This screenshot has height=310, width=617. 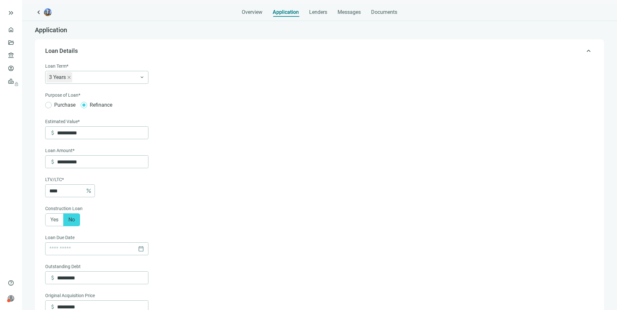 I want to click on span: Outstanding Debt, so click(x=63, y=267).